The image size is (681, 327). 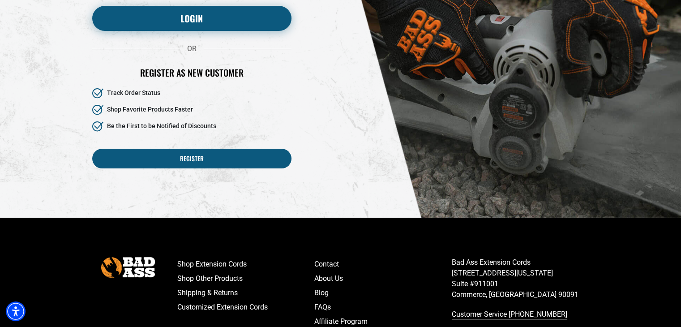 What do you see at coordinates (520, 314) in the screenshot?
I see `a: call 833-674-1699` at bounding box center [520, 314].